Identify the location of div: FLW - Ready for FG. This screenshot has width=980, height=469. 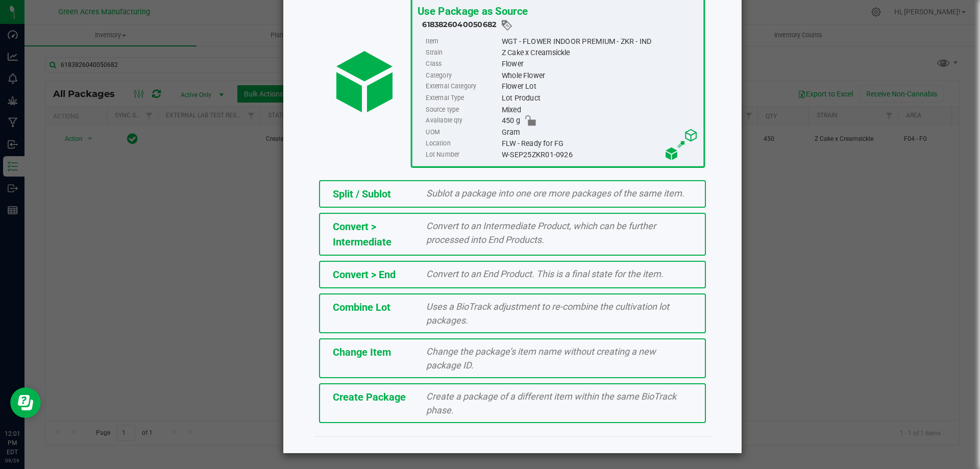
(599, 144).